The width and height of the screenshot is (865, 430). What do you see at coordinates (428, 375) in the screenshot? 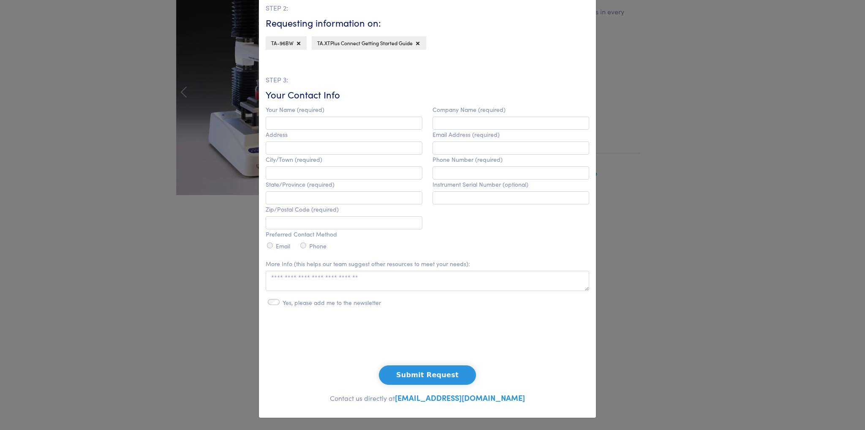
I see `button: Submit Request` at bounding box center [428, 375].